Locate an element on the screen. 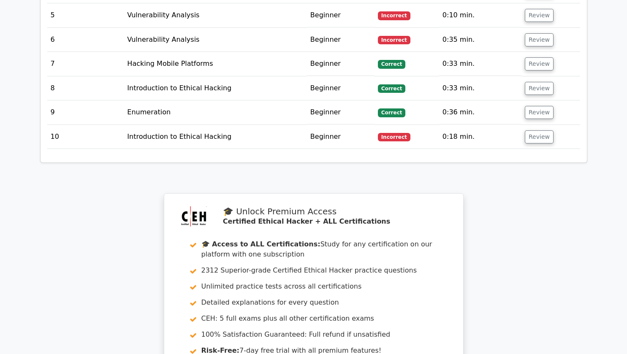 The width and height of the screenshot is (627, 354). td: 9 is located at coordinates (86, 112).